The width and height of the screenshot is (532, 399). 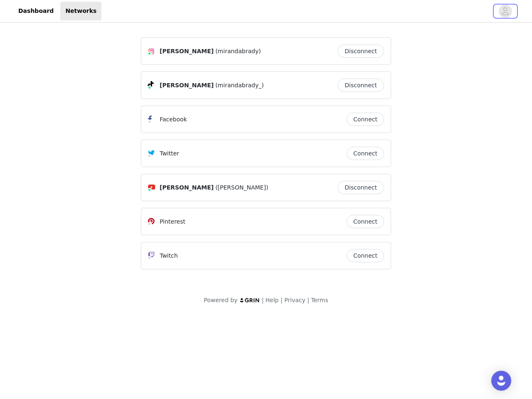 I want to click on a: Networks, so click(x=80, y=11).